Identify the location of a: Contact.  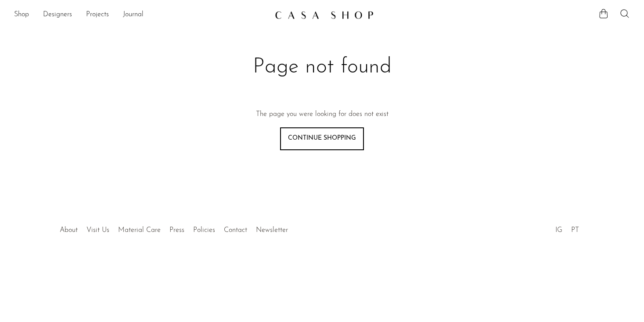
(235, 230).